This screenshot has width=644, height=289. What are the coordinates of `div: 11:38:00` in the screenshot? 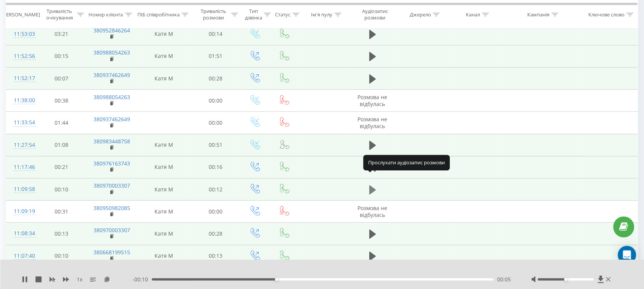 It's located at (22, 100).